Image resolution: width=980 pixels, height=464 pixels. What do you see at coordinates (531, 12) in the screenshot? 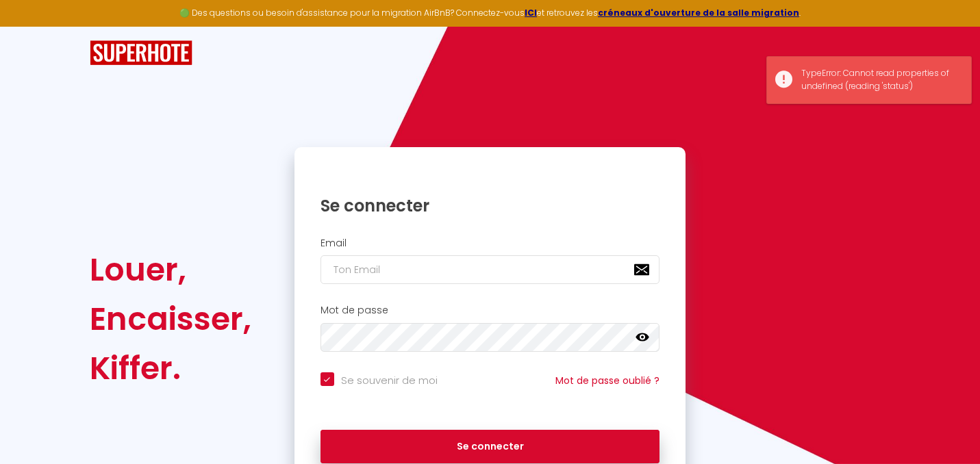
I see `strong: ICI` at bounding box center [531, 12].